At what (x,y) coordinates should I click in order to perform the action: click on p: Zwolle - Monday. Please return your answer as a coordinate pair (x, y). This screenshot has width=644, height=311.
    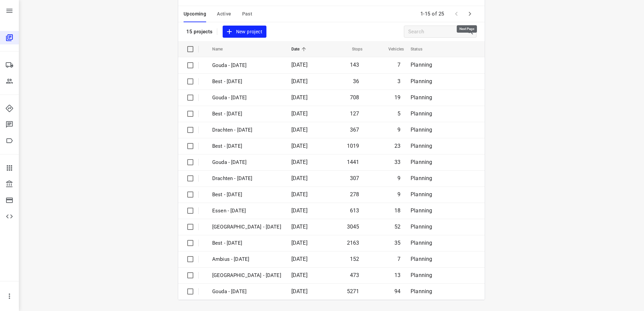
    Looking at the image, I should click on (247, 226).